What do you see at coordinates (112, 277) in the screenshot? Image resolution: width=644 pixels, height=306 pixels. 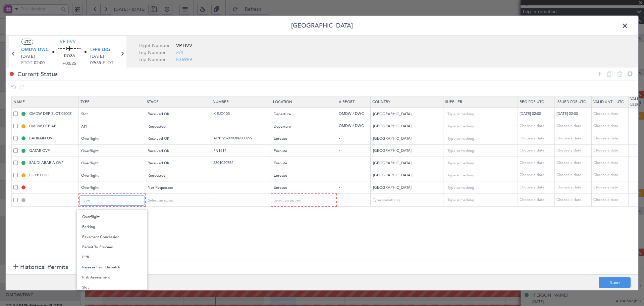 I see `span: Risk Assessment` at bounding box center [112, 277].